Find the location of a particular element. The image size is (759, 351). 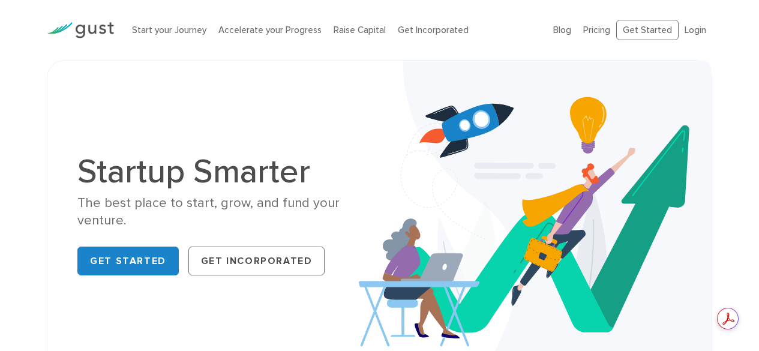

img: Gust Logo is located at coordinates (80, 30).